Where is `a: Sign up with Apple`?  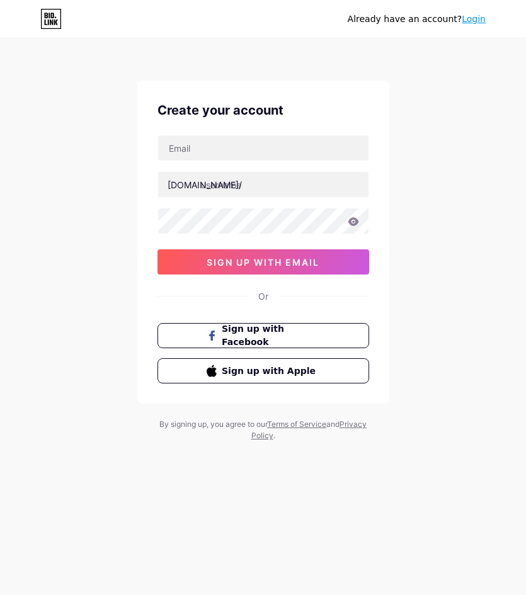
a: Sign up with Apple is located at coordinates (263, 371).